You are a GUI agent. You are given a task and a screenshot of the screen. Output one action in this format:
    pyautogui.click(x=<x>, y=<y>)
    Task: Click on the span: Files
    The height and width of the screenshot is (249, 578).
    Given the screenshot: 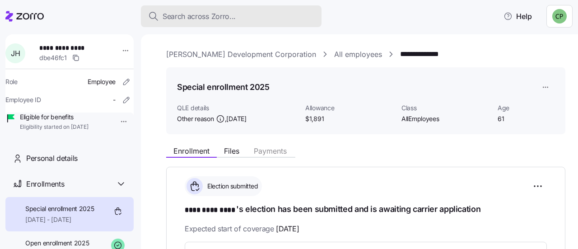 What is the action you would take?
    pyautogui.click(x=232, y=151)
    